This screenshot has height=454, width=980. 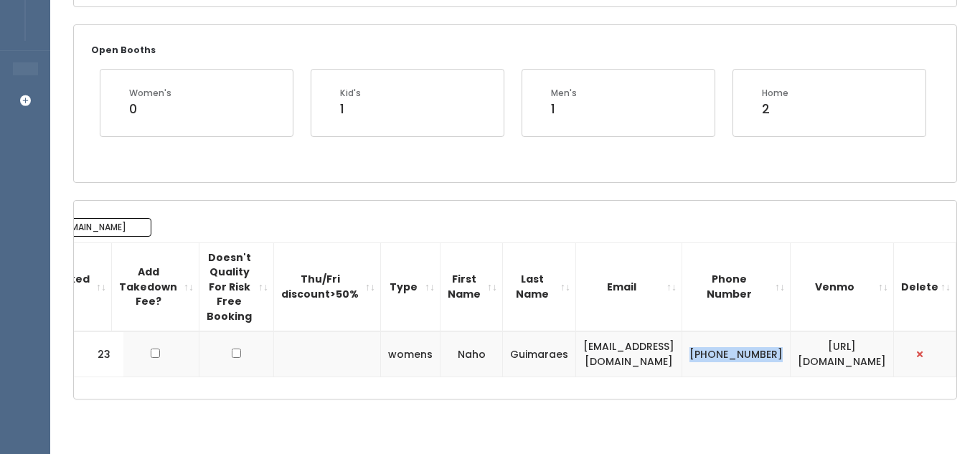 I want to click on td: womens, so click(x=410, y=353).